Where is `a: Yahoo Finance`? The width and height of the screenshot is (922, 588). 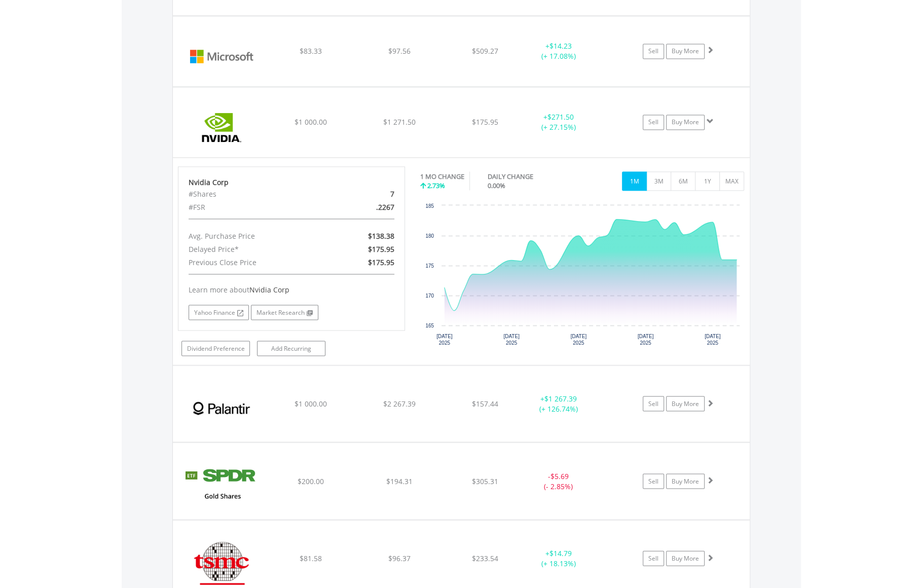
a: Yahoo Finance is located at coordinates (218, 312).